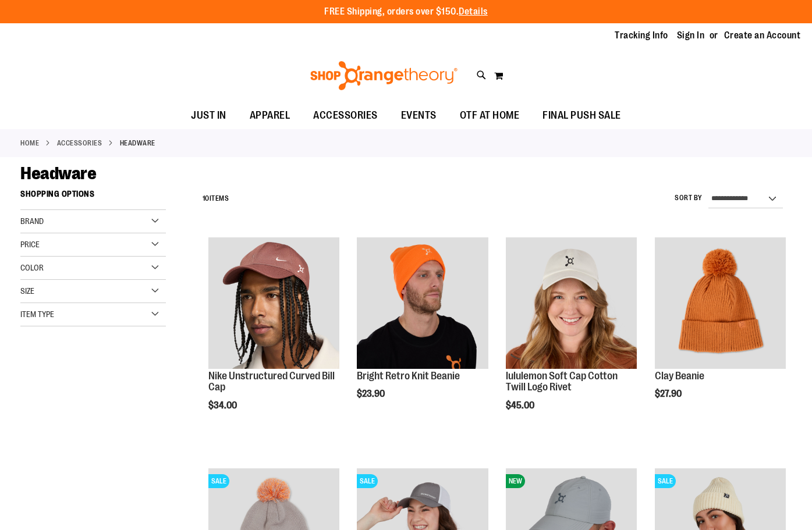 Image resolution: width=812 pixels, height=530 pixels. Describe the element at coordinates (473, 11) in the screenshot. I see `a: Details` at that location.